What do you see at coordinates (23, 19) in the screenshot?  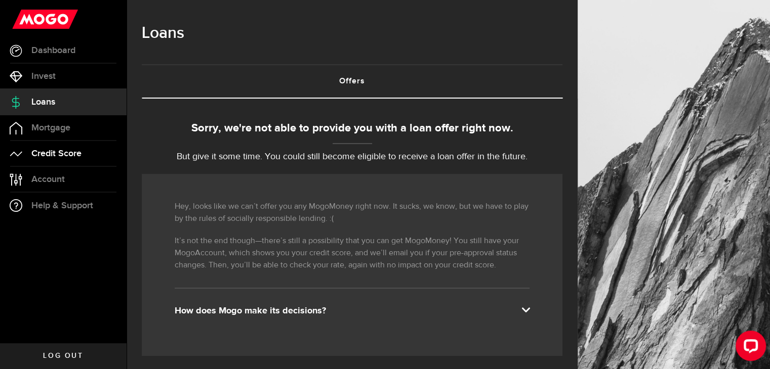 I see `button: Open LiveChat chat widget` at bounding box center [23, 19].